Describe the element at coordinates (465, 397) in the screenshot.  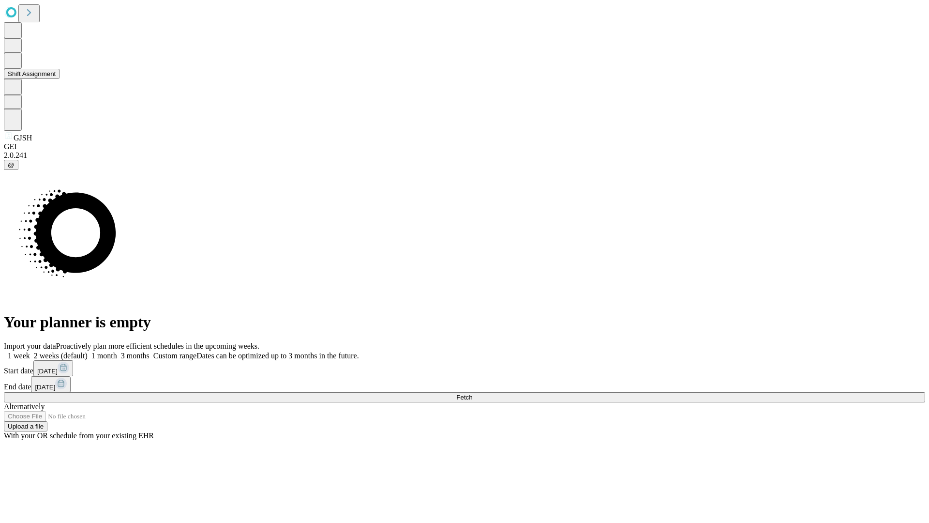
I see `button: Fetch` at that location.